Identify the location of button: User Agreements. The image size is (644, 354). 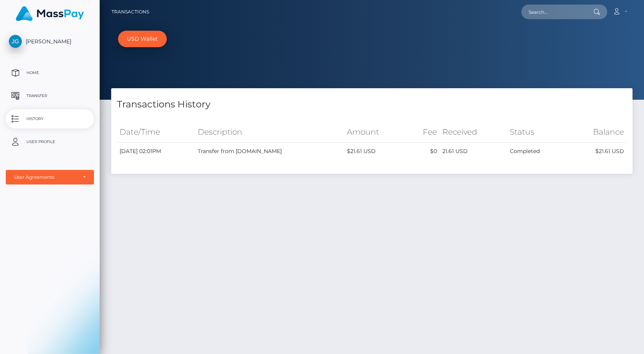
(50, 177).